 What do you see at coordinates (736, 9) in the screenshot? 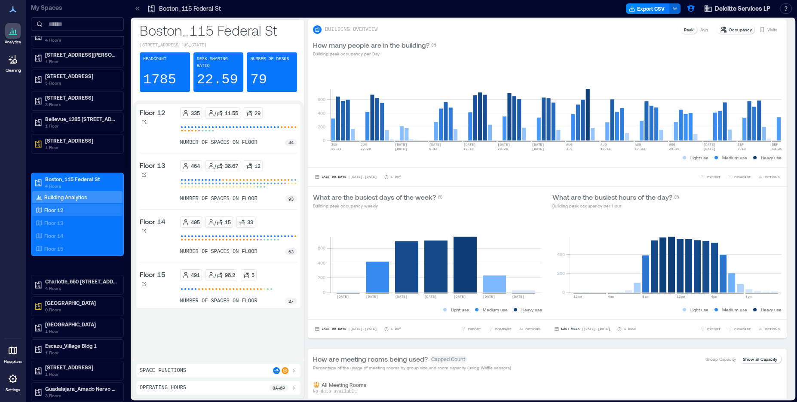
I see `button: Deloitte Services LP` at bounding box center [736, 9].